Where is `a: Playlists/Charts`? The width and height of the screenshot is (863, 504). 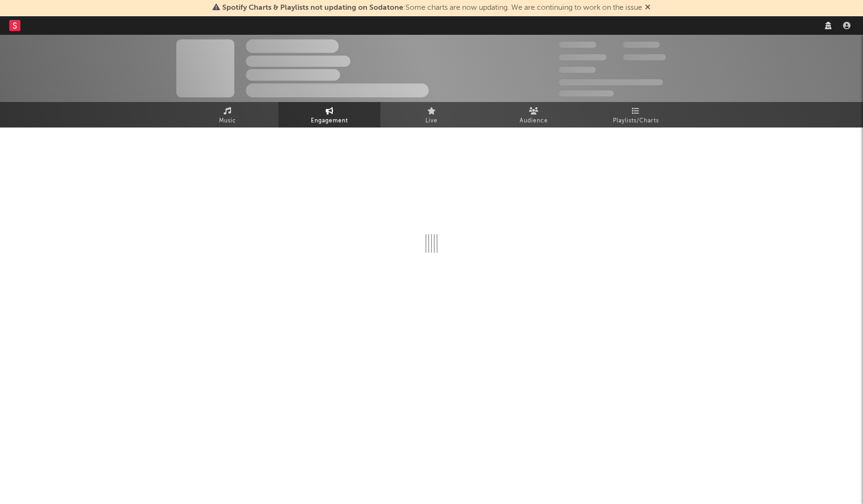
a: Playlists/Charts is located at coordinates (635, 115).